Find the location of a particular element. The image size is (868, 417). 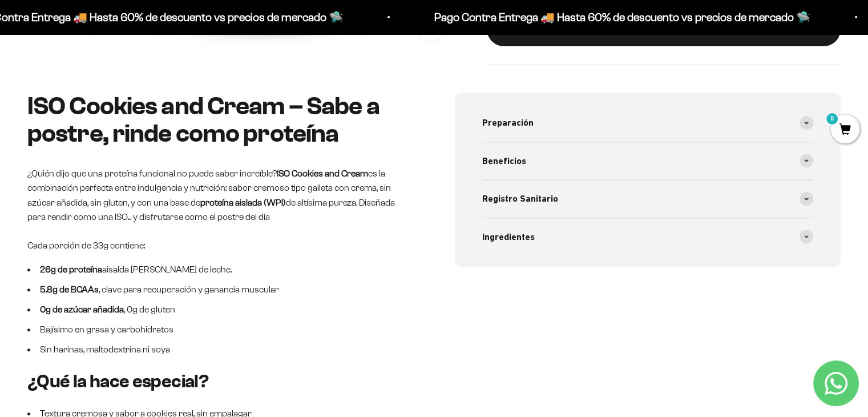

p: ¿Qué te haría sentir más seguro de comprar este producto? is located at coordinates (125, 31).